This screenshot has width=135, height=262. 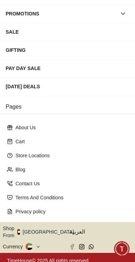 I want to click on div: Currency, so click(x=14, y=247).